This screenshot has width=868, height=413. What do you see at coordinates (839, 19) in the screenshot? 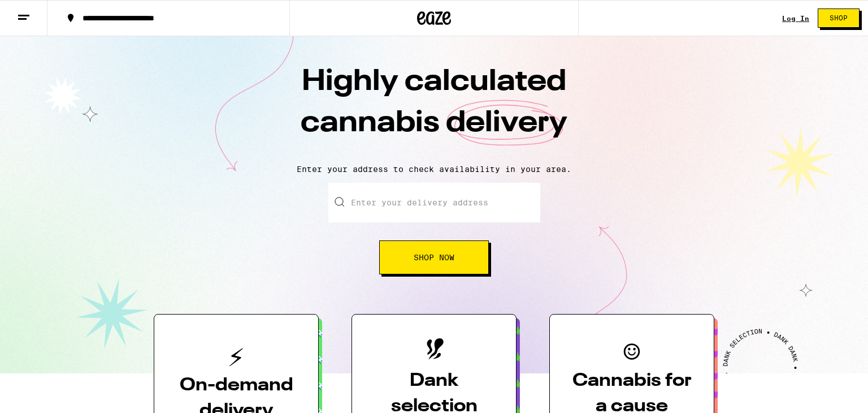
I see `a: Shop` at bounding box center [839, 19].